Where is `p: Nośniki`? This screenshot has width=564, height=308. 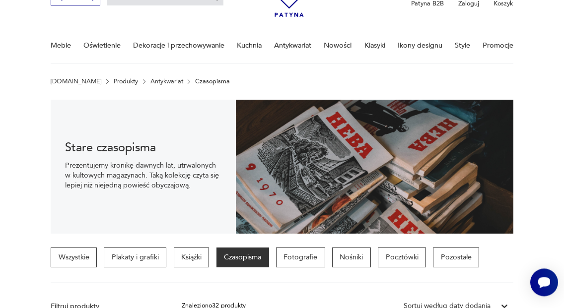
p: Nośniki is located at coordinates (352, 258).